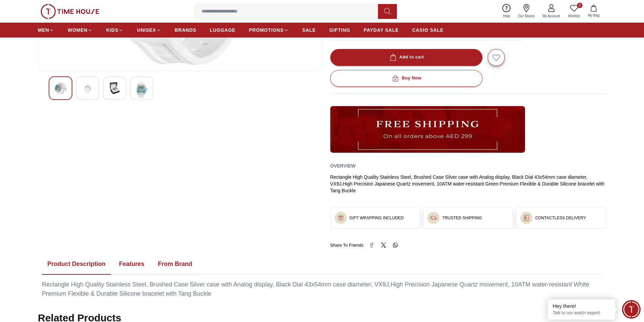 The height and width of the screenshot is (322, 644). I want to click on span: 0, so click(580, 5).